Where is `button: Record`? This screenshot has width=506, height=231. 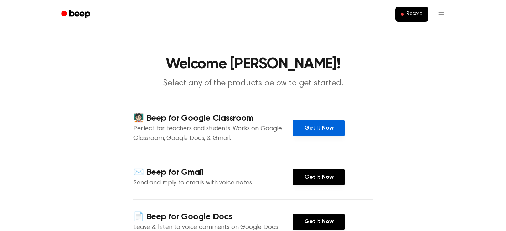 button: Record is located at coordinates (412, 14).